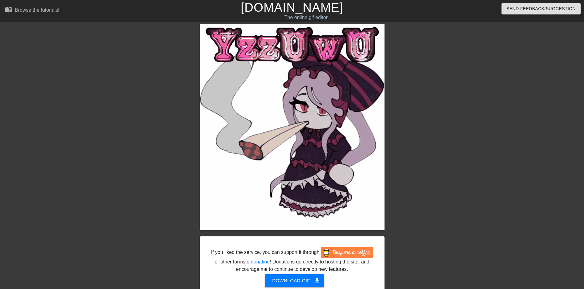 The height and width of the screenshot is (289, 584). Describe the element at coordinates (294, 281) in the screenshot. I see `button: Download gif` at that location.